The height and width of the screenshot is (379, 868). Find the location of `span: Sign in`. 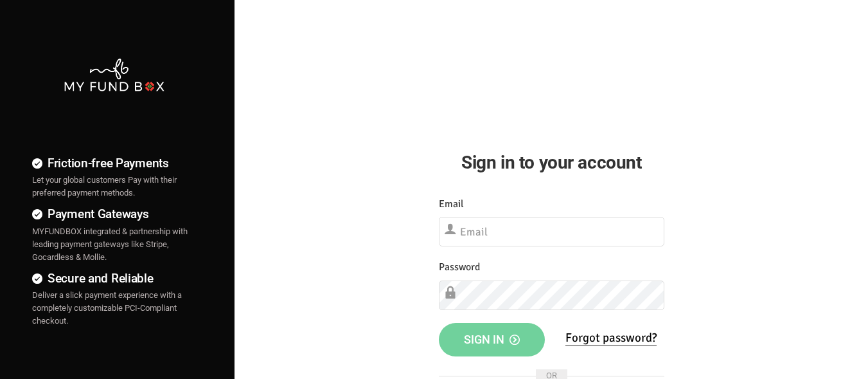

span: Sign in is located at coordinates (491, 339).